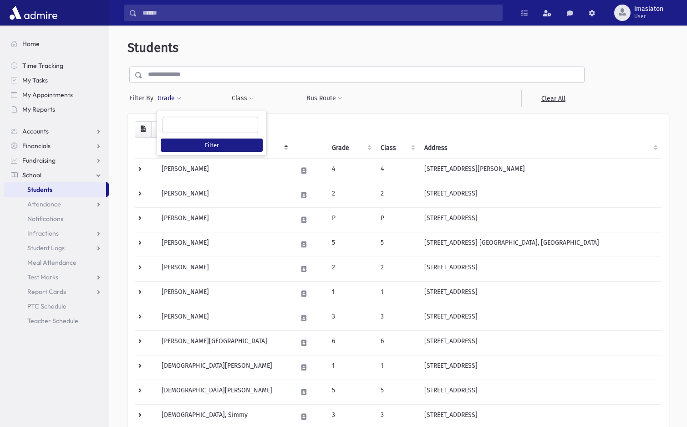  Describe the element at coordinates (56, 204) in the screenshot. I see `a: Attendance` at that location.